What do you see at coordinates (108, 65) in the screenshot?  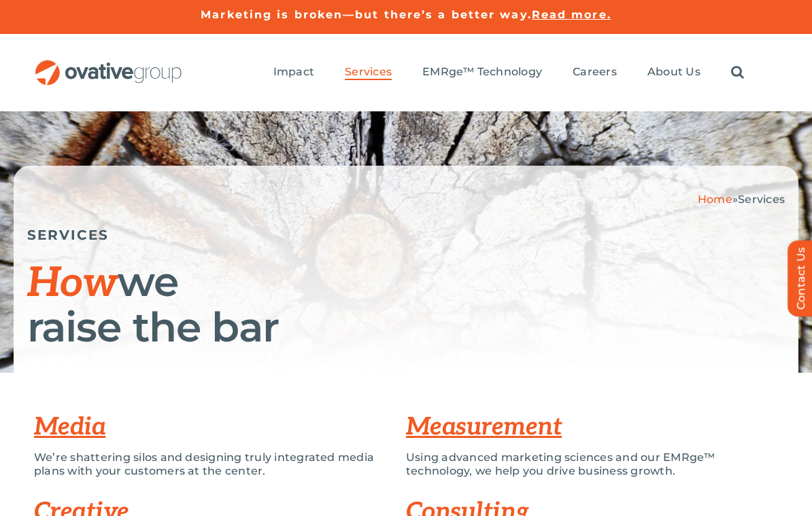 I see `a: OG_Full_horizontal_RGB` at bounding box center [108, 65].